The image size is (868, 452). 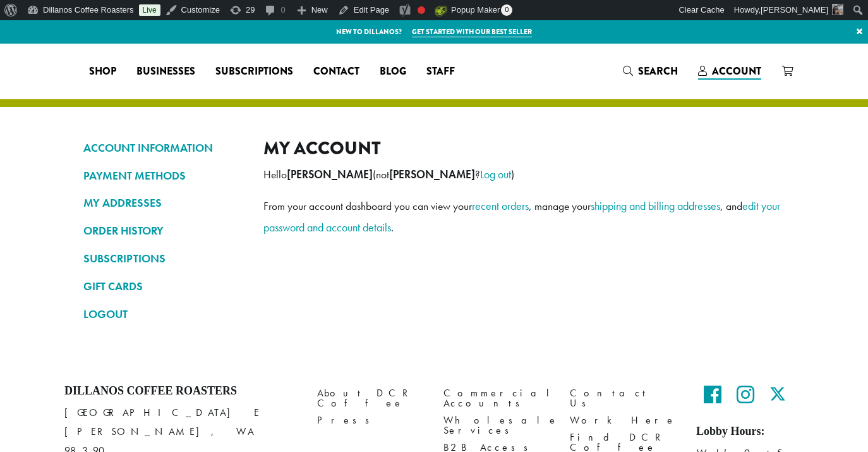 I want to click on a: ORDER HISTORY, so click(x=164, y=230).